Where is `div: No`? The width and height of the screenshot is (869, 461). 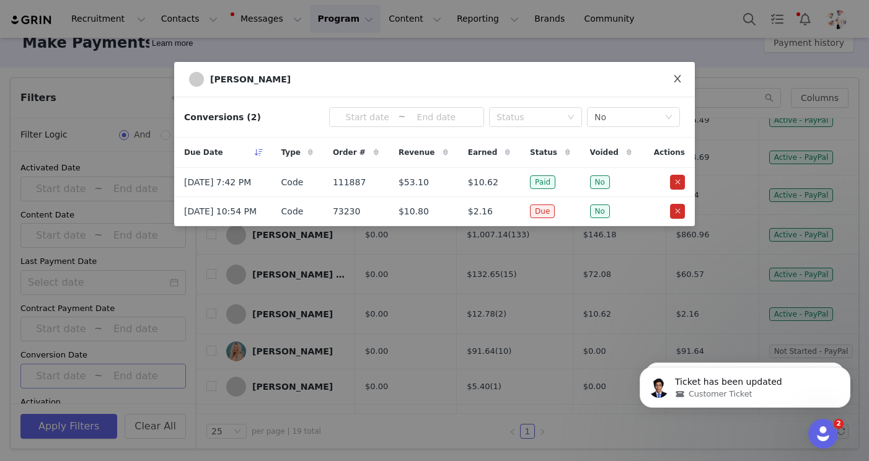 div: No is located at coordinates (600, 117).